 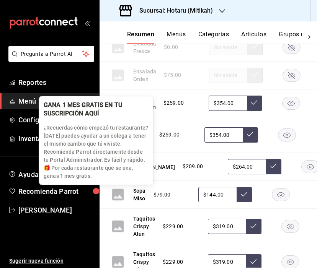 What do you see at coordinates (144, 227) in the screenshot?
I see `button: Taquitos Crispy Atun` at bounding box center [144, 227].